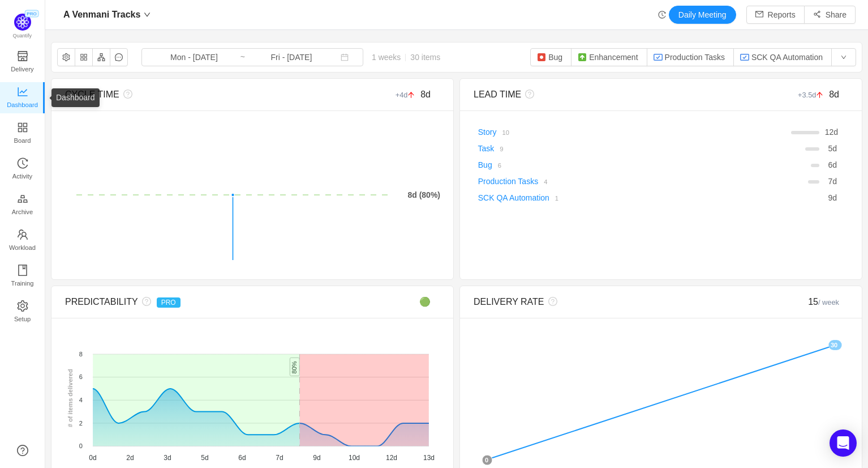 The width and height of the screenshot is (868, 468). What do you see at coordinates (23, 205) in the screenshot?
I see `a: Archive` at bounding box center [23, 205].